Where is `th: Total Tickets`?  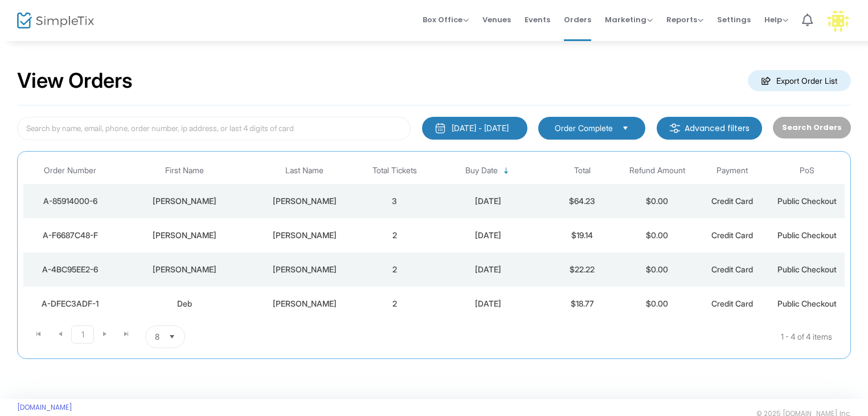 th: Total Tickets is located at coordinates (395, 171).